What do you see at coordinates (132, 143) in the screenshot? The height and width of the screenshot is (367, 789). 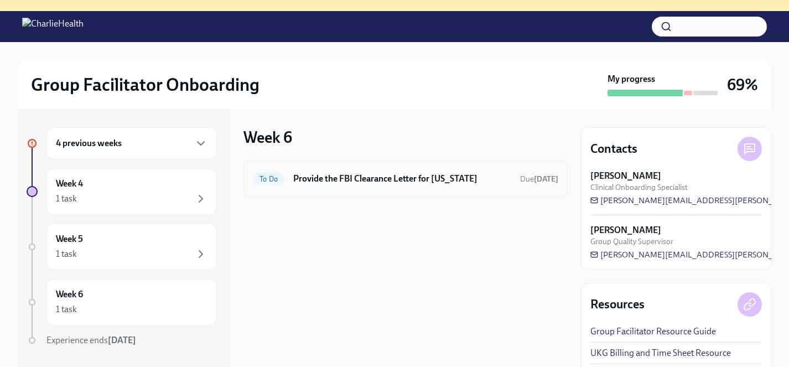 I see `div: 4 previous weeks` at bounding box center [132, 143].